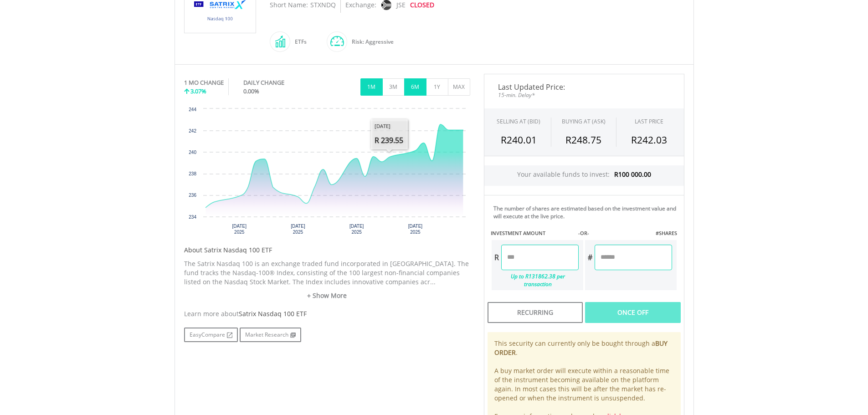  Describe the element at coordinates (211, 335) in the screenshot. I see `a: EasyCompare` at that location.